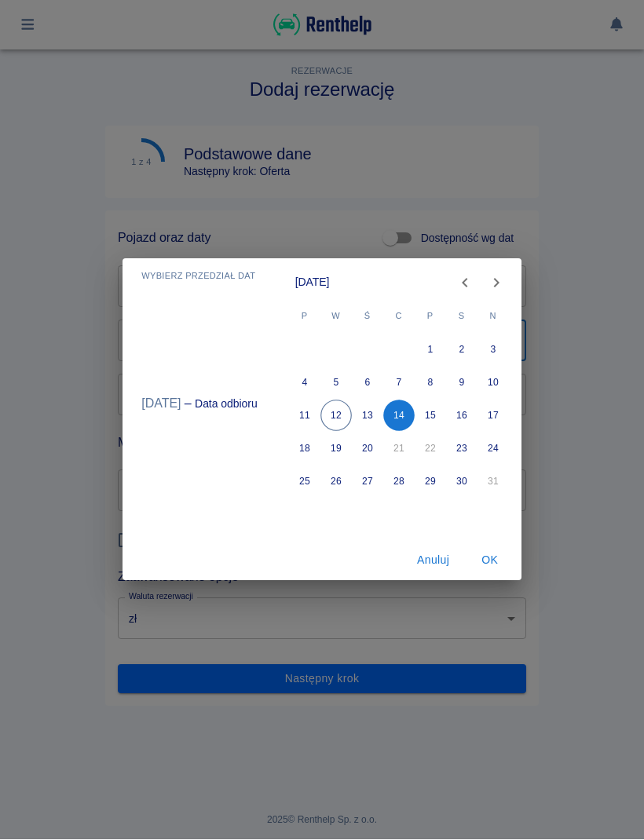 The width and height of the screenshot is (644, 840). Describe the element at coordinates (430, 482) in the screenshot. I see `button: 29` at that location.